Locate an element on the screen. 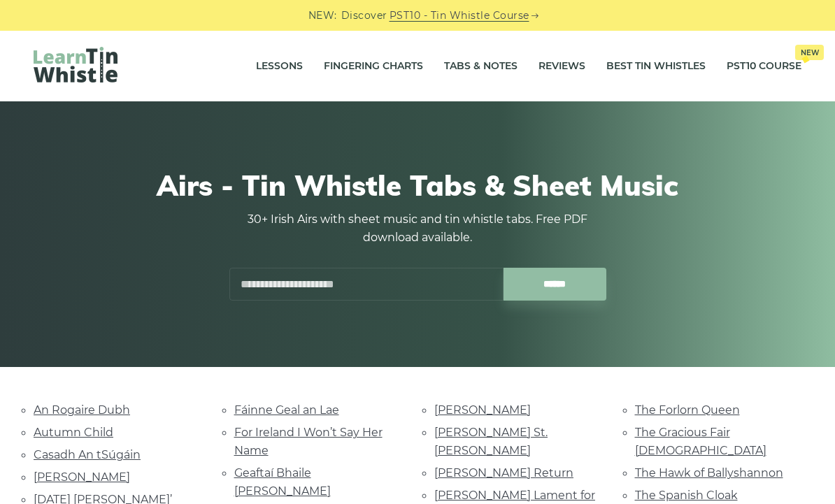 The image size is (835, 504). a: Autumn Child is located at coordinates (73, 432).